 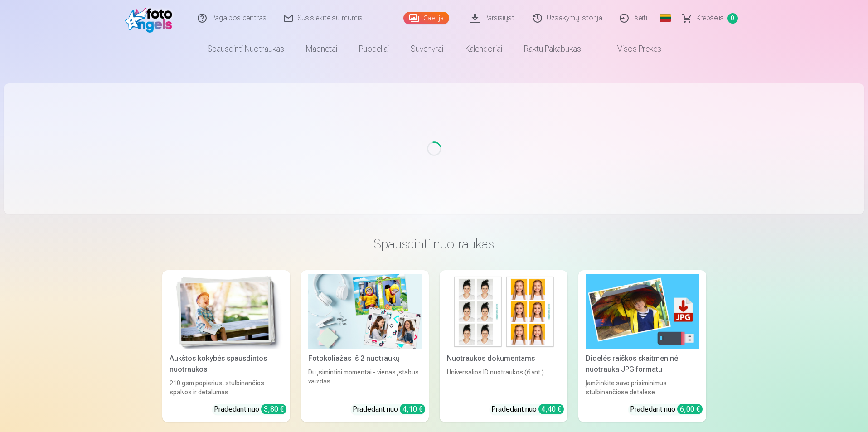 I want to click on a: Didelės raiškos skaitmeninė nuotrauka JPG formatuDidelės raiškos skaitmeninė nuotrauka JPG format..., so click(x=643, y=346).